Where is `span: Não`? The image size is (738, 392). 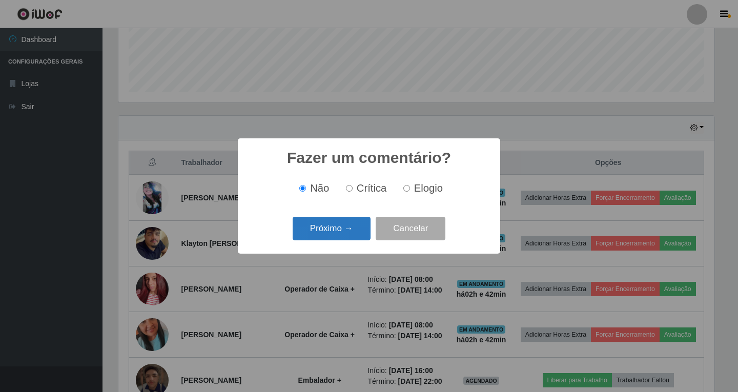 span: Não is located at coordinates (319, 188).